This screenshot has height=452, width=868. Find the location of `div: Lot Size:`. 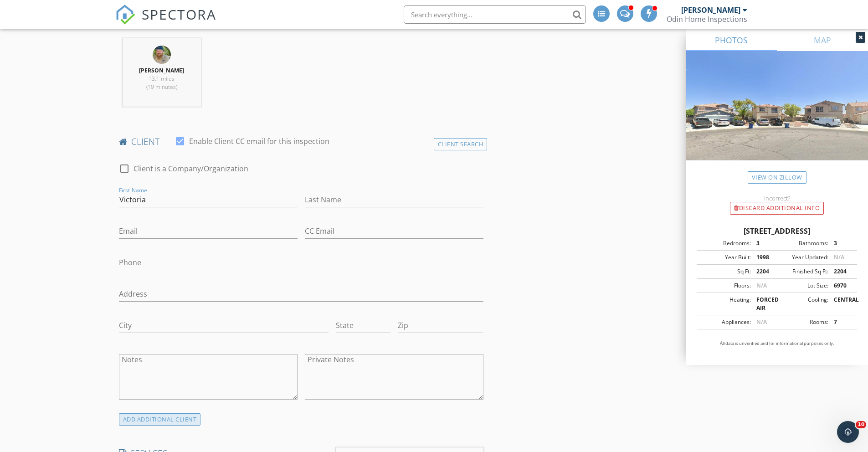

div: Lot Size: is located at coordinates (802, 286).